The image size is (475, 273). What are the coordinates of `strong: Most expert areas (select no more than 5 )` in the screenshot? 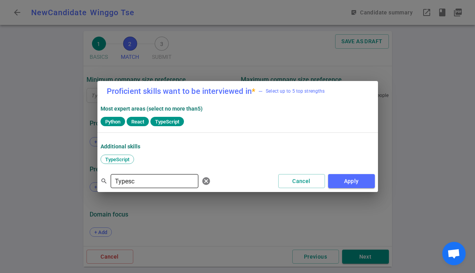 It's located at (152, 109).